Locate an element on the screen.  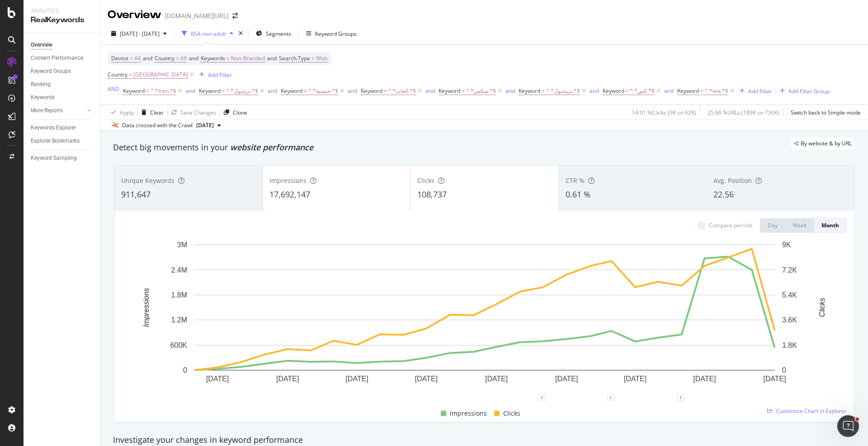
div: legacy label is located at coordinates (823, 144).